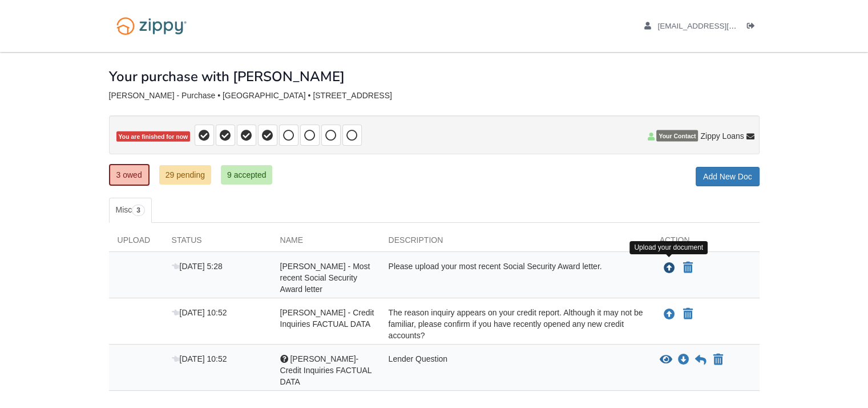 This screenshot has height=408, width=868. Describe the element at coordinates (668, 247) in the screenshot. I see `div: Upload your document` at that location.